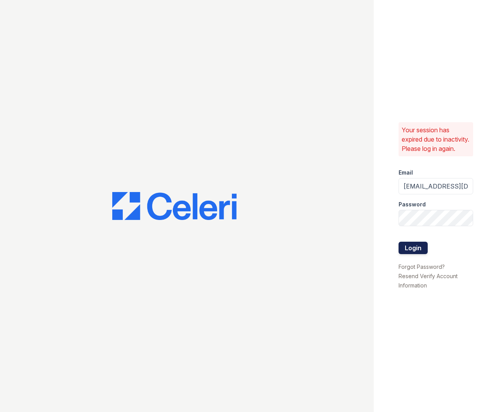 Image resolution: width=498 pixels, height=412 pixels. I want to click on p: Your session has expired due to inactivity. Please log in again., so click(436, 139).